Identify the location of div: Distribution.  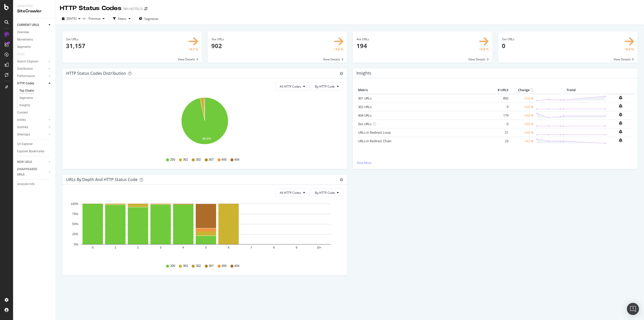
(25, 68).